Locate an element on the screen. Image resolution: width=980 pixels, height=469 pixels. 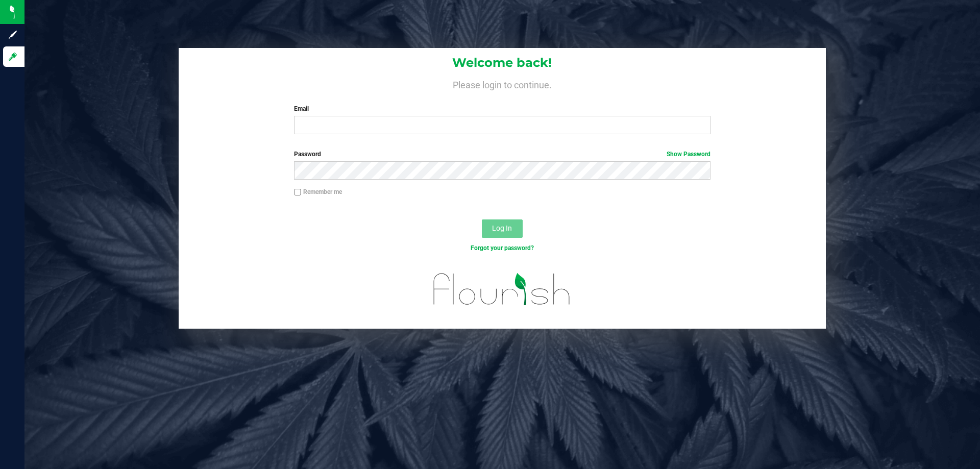
img: flourish_logo.svg is located at coordinates (501, 289).